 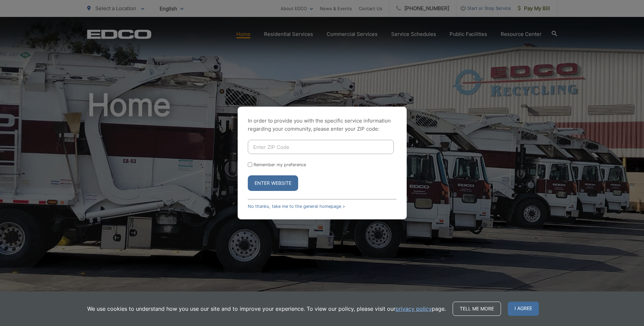 I want to click on p: We use cookies to understand how you use our site and to improve your experience. To view our pol..., so click(x=266, y=309).